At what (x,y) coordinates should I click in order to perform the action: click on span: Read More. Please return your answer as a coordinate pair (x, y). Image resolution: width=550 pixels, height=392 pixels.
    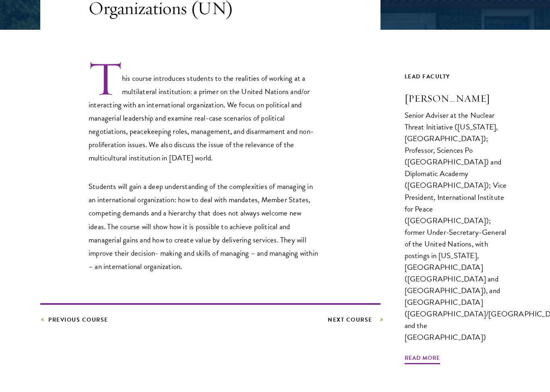
    Looking at the image, I should click on (422, 359).